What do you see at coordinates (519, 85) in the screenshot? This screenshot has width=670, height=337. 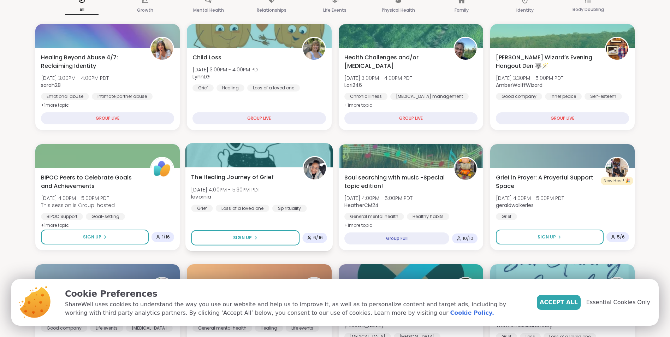 I see `b: AmberWolffWizard` at bounding box center [519, 85].